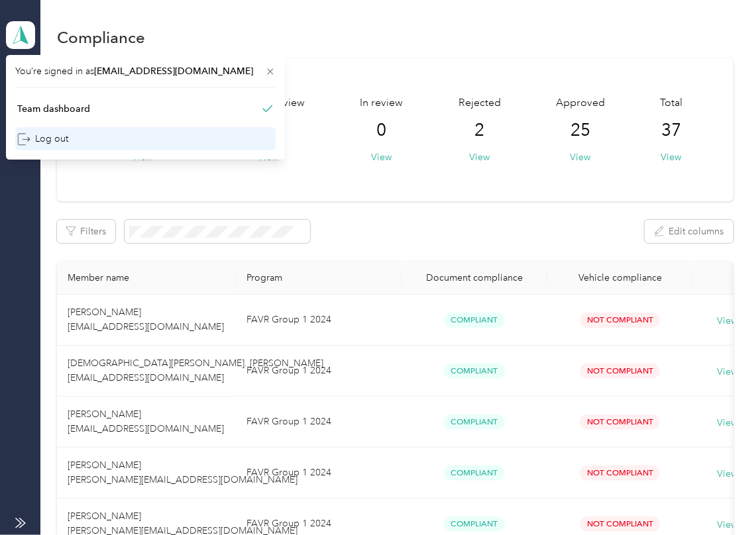 The image size is (756, 535). What do you see at coordinates (381, 131) in the screenshot?
I see `span: 0` at bounding box center [381, 131].